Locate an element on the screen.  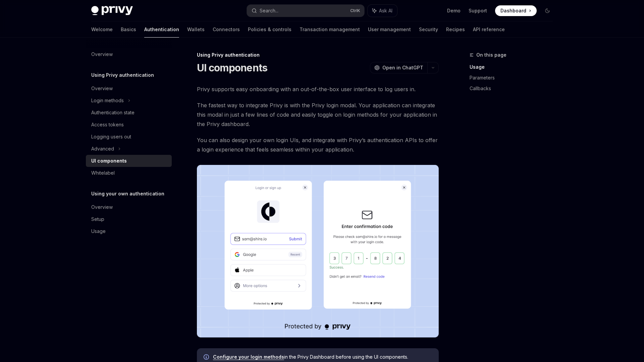
div: Usage is located at coordinates (98, 232).